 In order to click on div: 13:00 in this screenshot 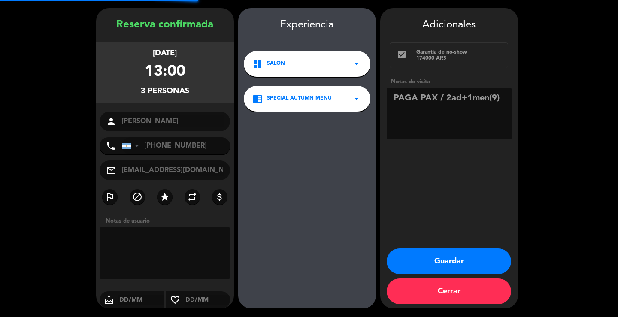, I will do `click(165, 72)`.